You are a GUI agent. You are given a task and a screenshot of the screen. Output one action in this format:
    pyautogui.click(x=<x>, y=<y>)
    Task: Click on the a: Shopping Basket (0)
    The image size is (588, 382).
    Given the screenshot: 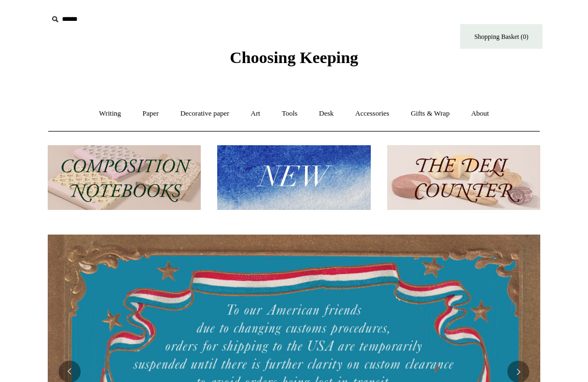 What is the action you would take?
    pyautogui.click(x=502, y=36)
    